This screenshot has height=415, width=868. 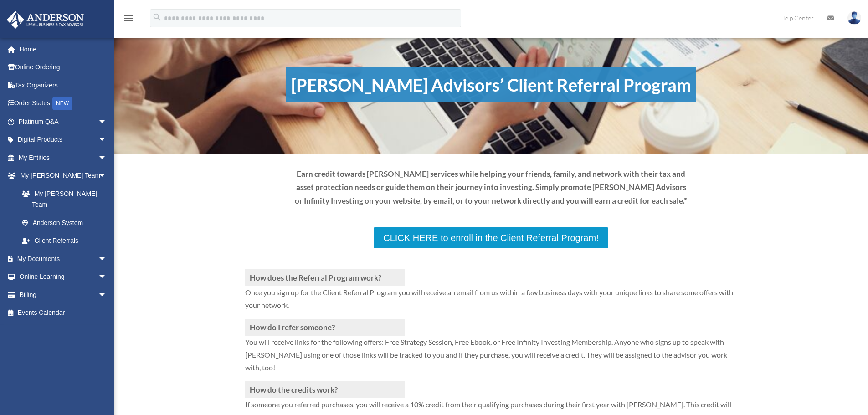 I want to click on a: Digital Productsarrow_drop_down, so click(x=64, y=140).